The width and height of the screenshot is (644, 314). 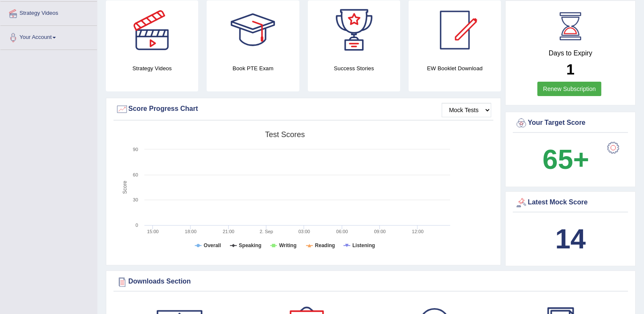 I want to click on h4: Book PTE Exam, so click(x=253, y=68).